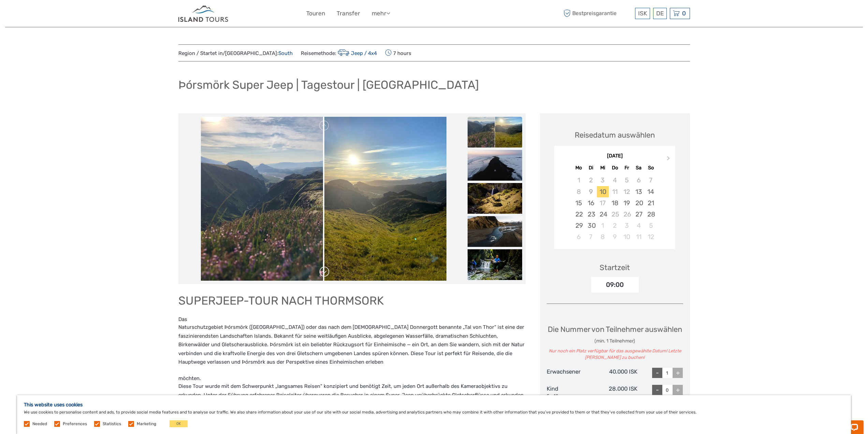 The height and width of the screenshot is (434, 868). What do you see at coordinates (579, 237) in the screenshot?
I see `div: Choose Montag, 6. Oktober 2025` at bounding box center [579, 237].